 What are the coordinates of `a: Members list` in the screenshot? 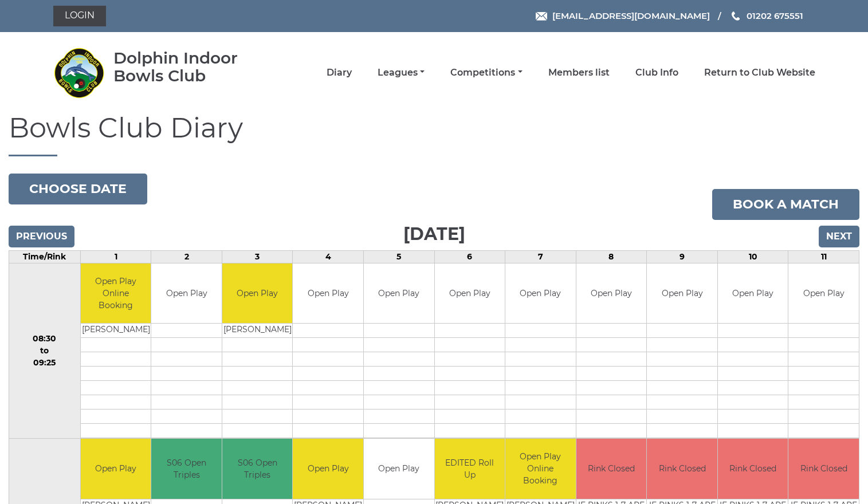 It's located at (579, 73).